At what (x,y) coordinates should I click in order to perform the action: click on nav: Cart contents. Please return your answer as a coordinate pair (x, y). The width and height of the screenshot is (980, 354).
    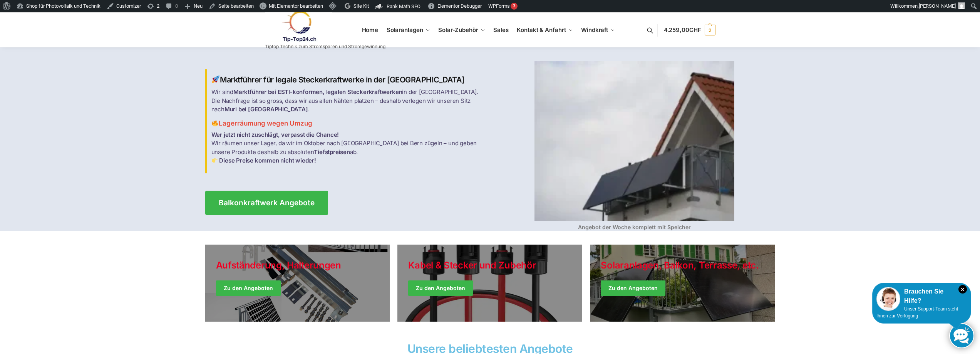
    Looking at the image, I should click on (690, 30).